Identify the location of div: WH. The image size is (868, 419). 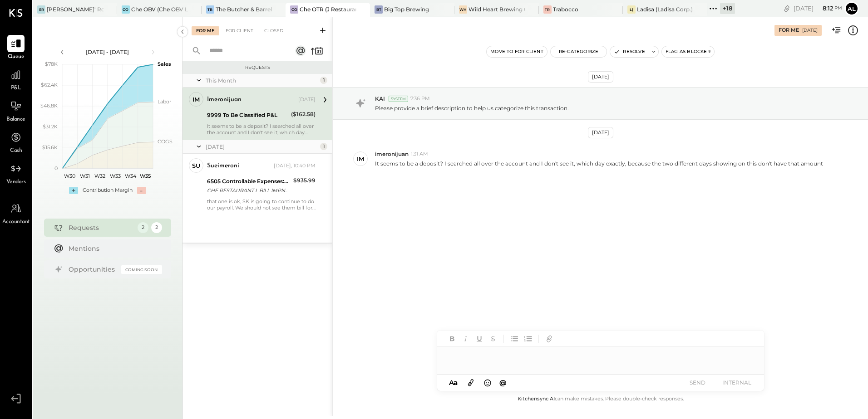
(463, 9).